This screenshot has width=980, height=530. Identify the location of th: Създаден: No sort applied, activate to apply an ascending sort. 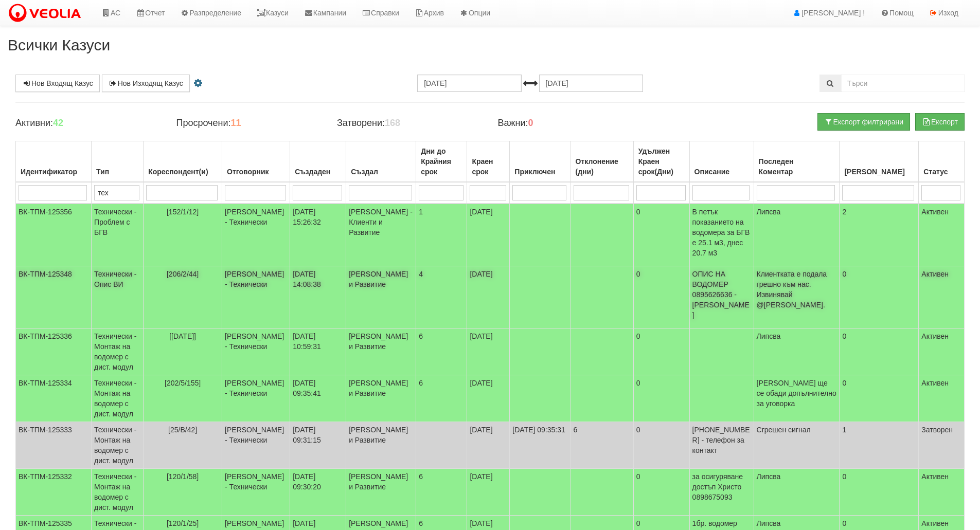
(318, 162).